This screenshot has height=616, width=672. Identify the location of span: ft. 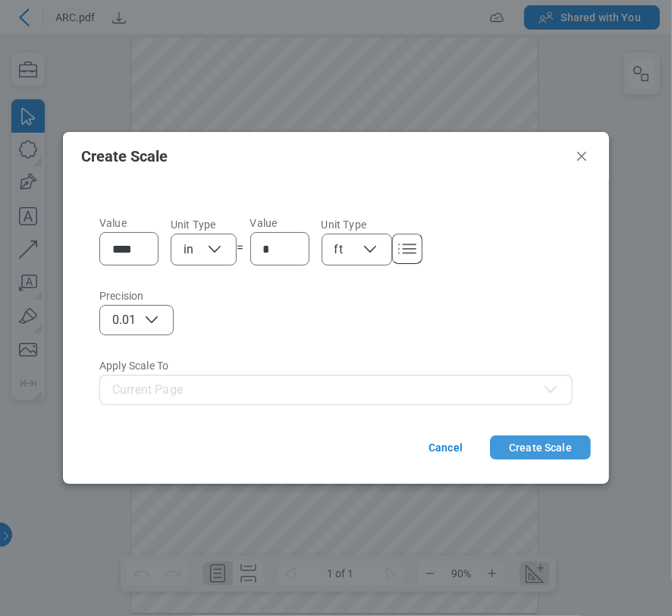
(338, 250).